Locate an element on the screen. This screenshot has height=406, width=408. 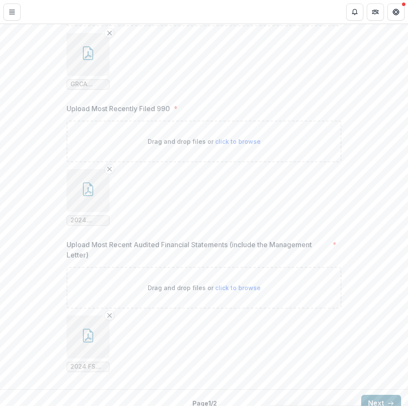
p: Upload Most Recent Audited Financial Statements (include the Management Letter) is located at coordinates (198, 250).